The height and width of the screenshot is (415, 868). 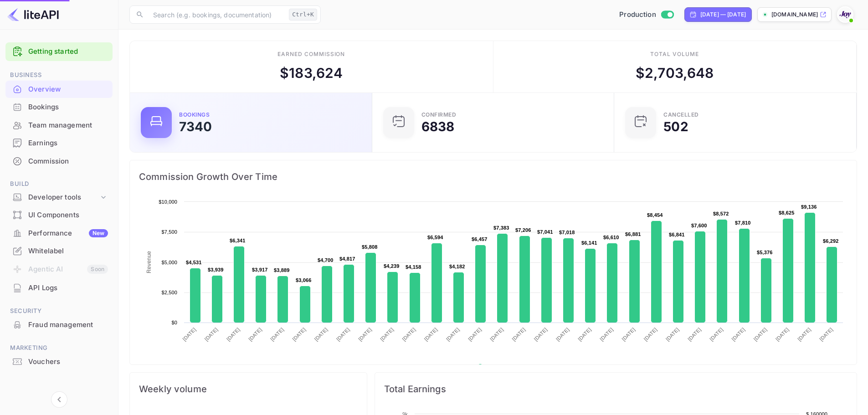 I want to click on text: $0, so click(x=174, y=322).